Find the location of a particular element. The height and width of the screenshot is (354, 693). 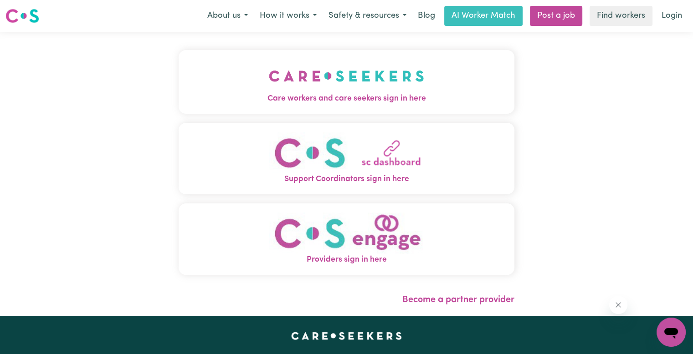

a: Careseekers logo is located at coordinates (22, 16).